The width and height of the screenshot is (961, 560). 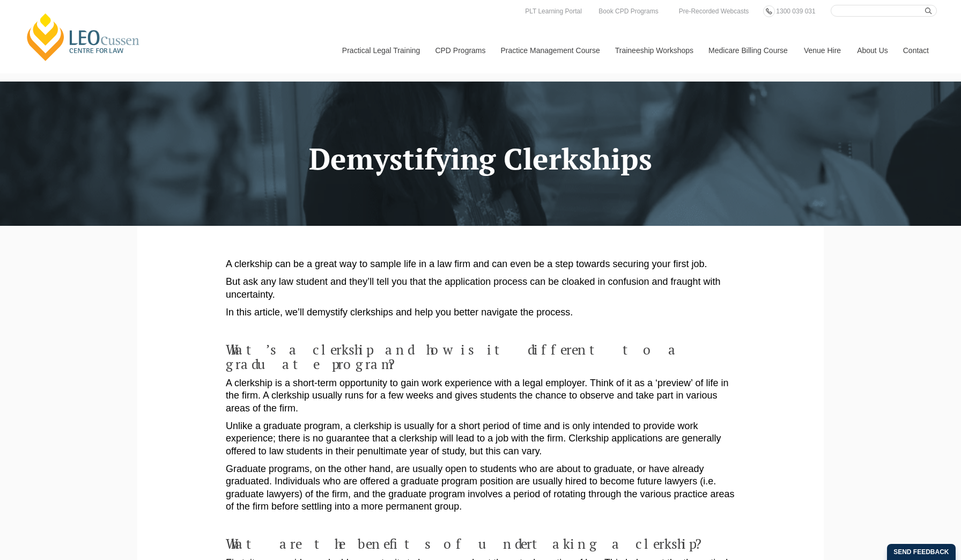 I want to click on p: Unlike a graduate program, a clerkship is usually for a short period of time and is only intended..., so click(x=481, y=438).